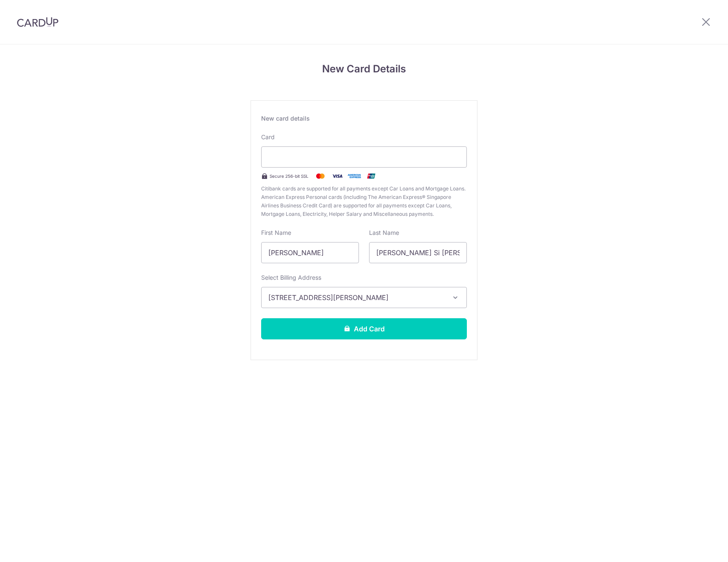 The image size is (728, 562). I want to click on h4: New Card Details, so click(364, 69).